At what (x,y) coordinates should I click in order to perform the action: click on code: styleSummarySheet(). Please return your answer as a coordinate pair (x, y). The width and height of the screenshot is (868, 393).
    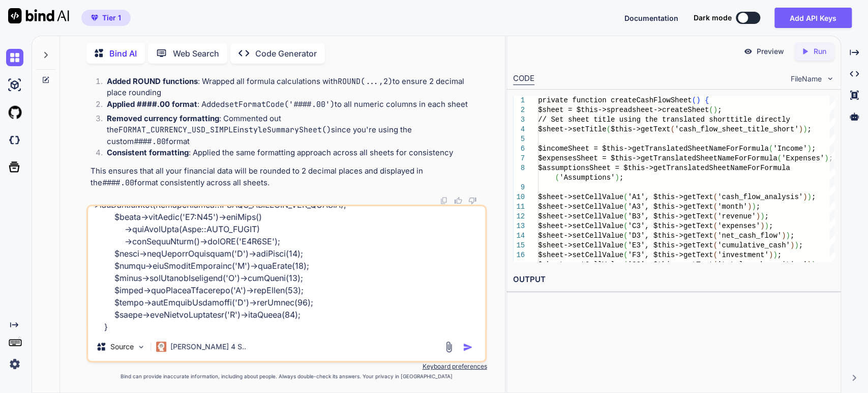
    Looking at the image, I should click on (287, 129).